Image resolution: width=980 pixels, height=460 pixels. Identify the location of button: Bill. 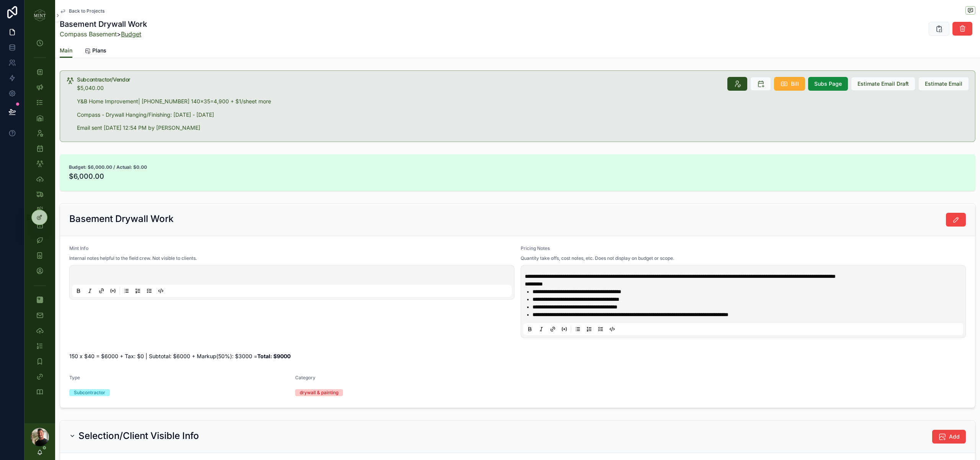
(789, 84).